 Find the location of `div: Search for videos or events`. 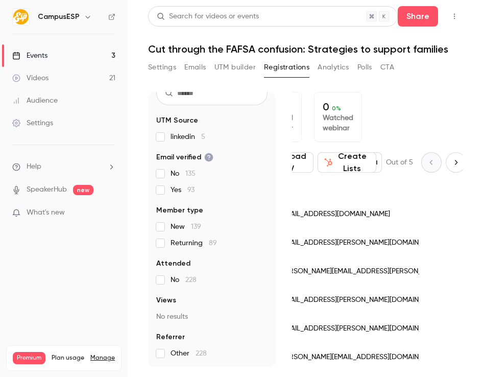

div: Search for videos or events is located at coordinates (208, 16).